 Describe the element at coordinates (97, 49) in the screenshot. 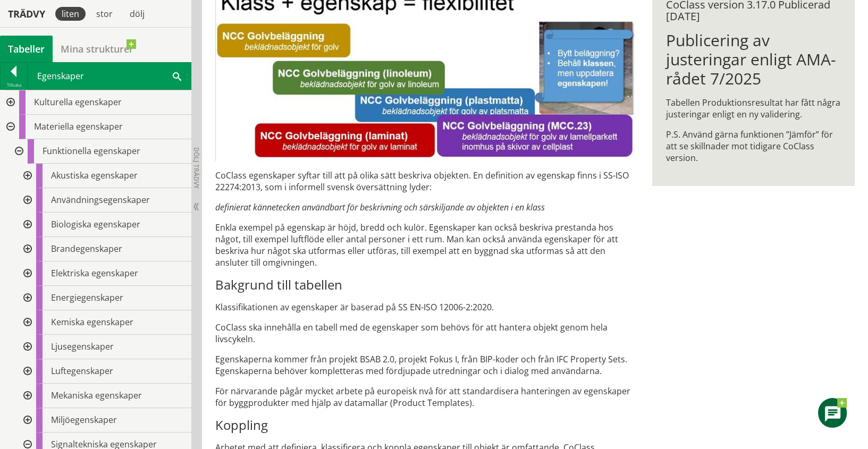

I see `a: Mina strukturer` at that location.